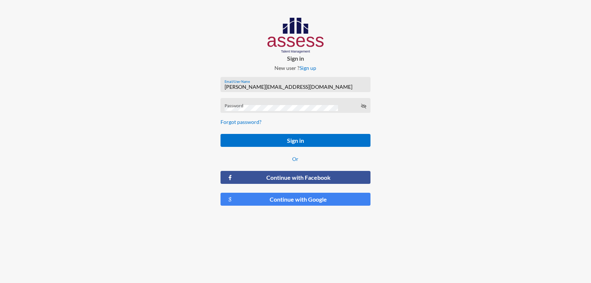  What do you see at coordinates (241, 122) in the screenshot?
I see `a: Forgot password?` at bounding box center [241, 122].